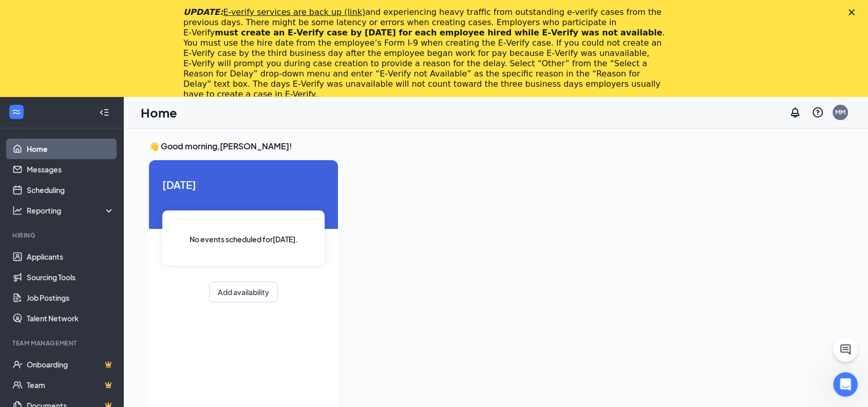 This screenshot has width=868, height=407. I want to click on a: Talent Network, so click(70, 318).